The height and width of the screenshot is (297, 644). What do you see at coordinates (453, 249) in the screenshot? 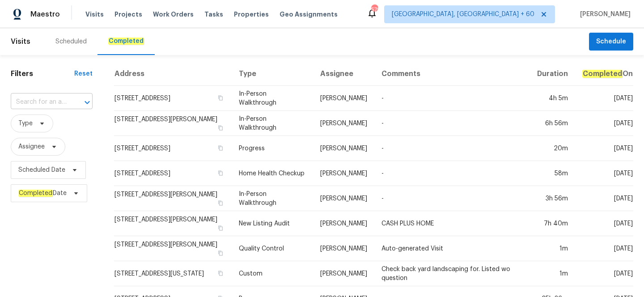
I see `td: Auto-generated Visit` at bounding box center [453, 249].